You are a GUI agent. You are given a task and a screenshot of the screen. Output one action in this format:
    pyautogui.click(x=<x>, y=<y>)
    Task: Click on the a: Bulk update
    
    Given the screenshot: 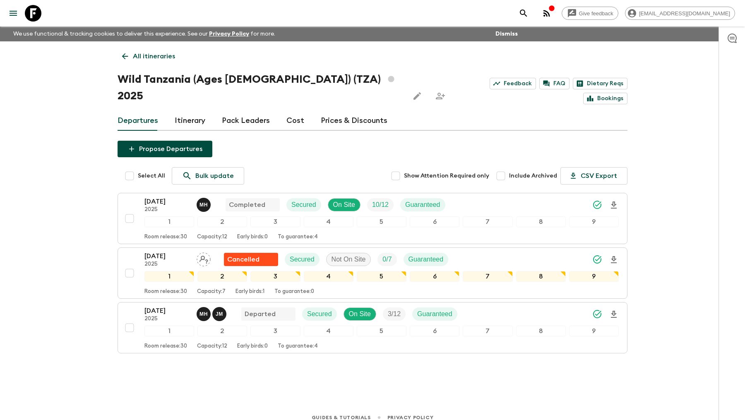 What is the action you would take?
    pyautogui.click(x=208, y=176)
    